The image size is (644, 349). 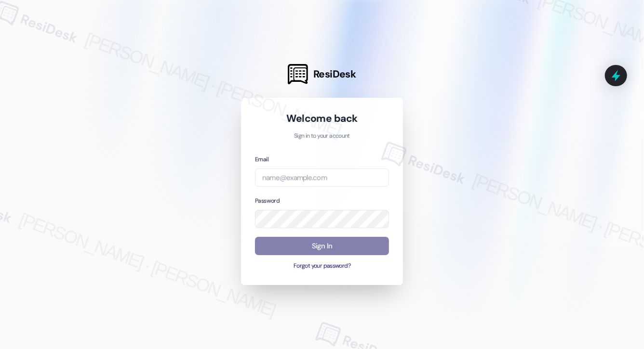 What do you see at coordinates (267, 200) in the screenshot?
I see `label: Password` at bounding box center [267, 200].